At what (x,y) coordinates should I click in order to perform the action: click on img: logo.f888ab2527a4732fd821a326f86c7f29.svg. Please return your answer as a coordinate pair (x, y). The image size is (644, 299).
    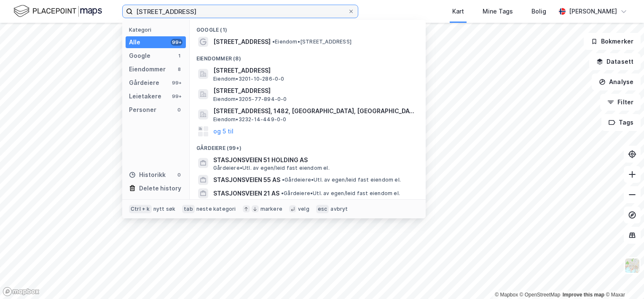
    Looking at the image, I should click on (58, 11).